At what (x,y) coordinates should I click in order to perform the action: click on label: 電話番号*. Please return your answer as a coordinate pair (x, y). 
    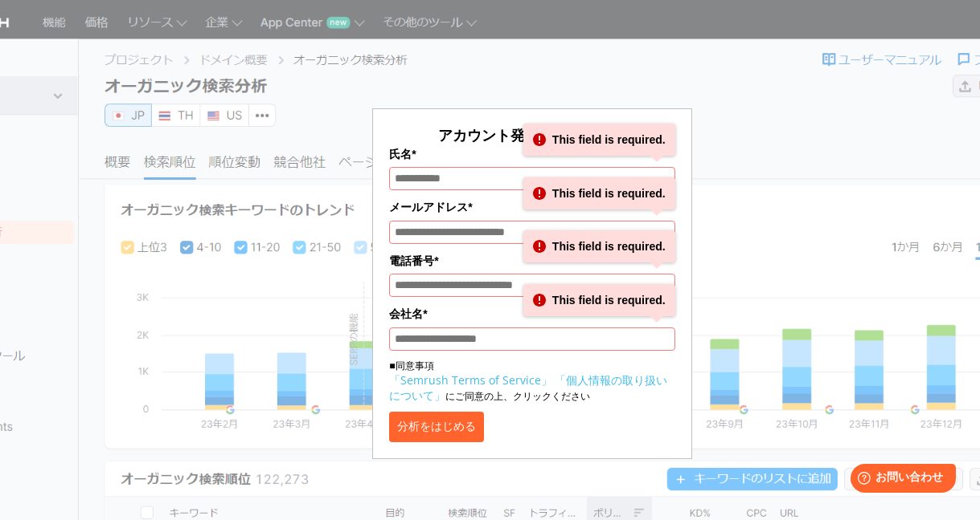
    Looking at the image, I should click on (531, 261).